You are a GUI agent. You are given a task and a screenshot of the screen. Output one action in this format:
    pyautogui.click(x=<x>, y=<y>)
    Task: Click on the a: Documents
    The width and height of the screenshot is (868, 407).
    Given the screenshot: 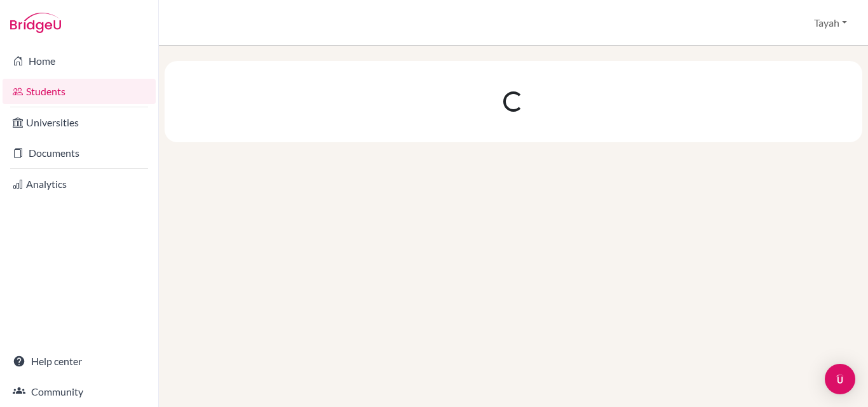 What is the action you would take?
    pyautogui.click(x=79, y=153)
    